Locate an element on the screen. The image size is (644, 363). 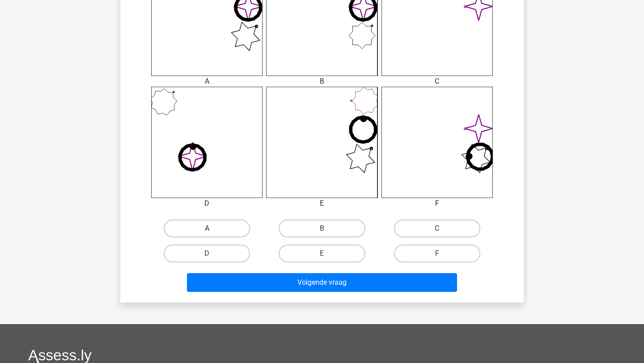
div: E is located at coordinates (322, 204).